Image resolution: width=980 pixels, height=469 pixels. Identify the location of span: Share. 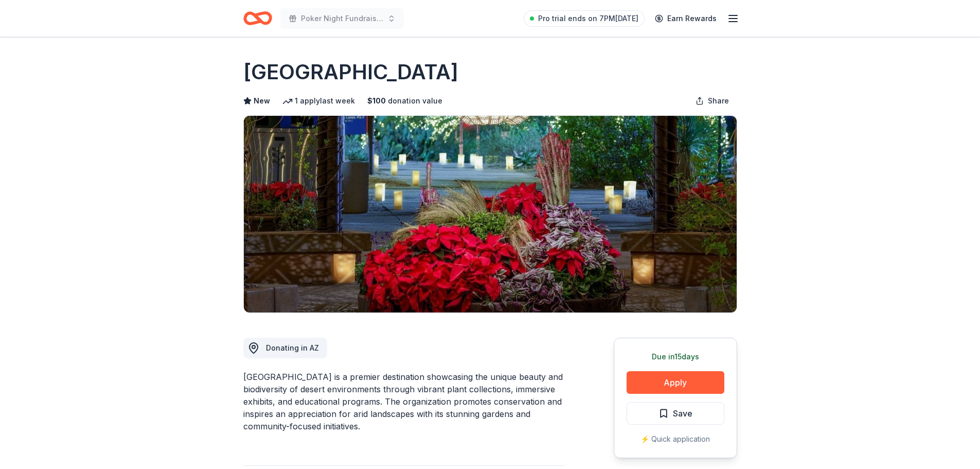
(719, 101).